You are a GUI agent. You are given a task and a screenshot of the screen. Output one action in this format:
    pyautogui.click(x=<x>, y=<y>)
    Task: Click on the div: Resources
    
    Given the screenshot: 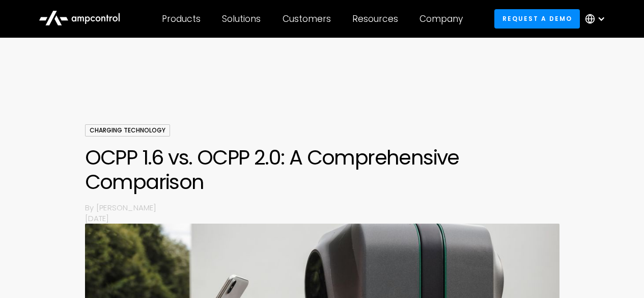 What is the action you would take?
    pyautogui.click(x=375, y=19)
    